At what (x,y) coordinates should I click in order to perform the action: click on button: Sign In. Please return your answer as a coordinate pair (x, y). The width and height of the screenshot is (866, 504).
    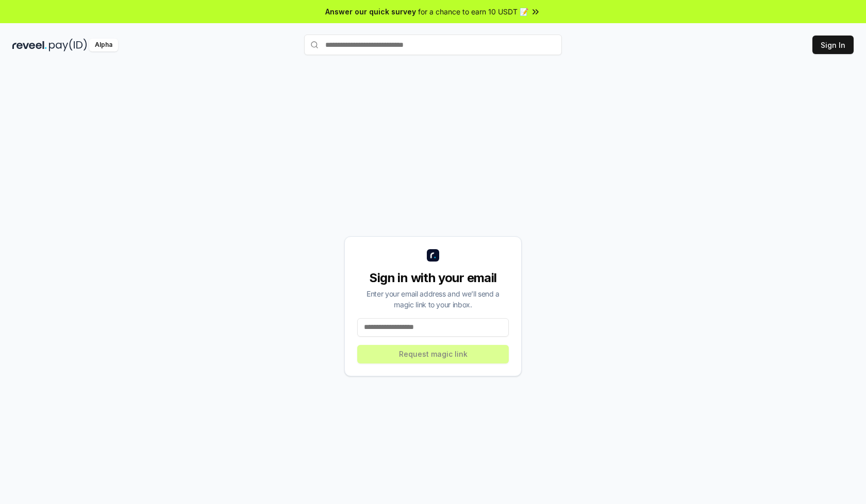
    Looking at the image, I should click on (833, 45).